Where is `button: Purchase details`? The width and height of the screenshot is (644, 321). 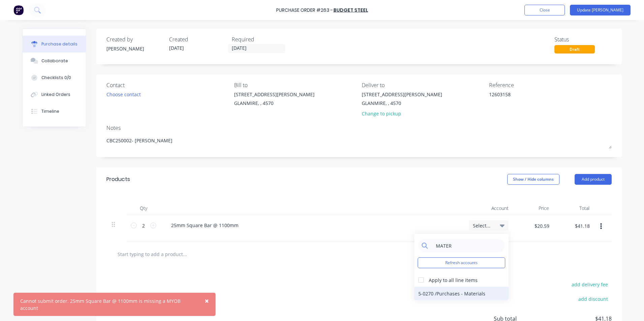
button: Purchase details is located at coordinates (55, 44).